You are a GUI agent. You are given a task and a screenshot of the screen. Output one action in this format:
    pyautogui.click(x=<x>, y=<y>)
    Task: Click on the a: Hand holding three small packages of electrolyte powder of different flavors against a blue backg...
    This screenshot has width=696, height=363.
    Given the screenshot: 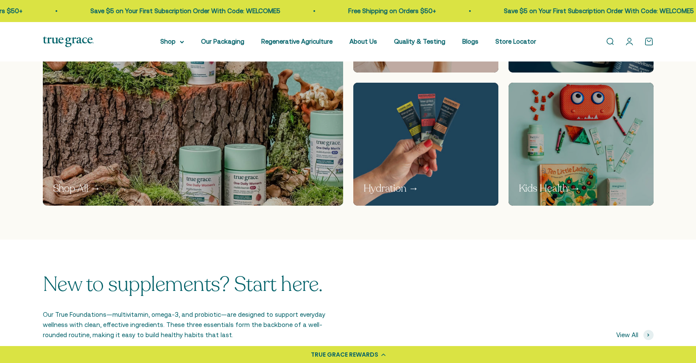 What is the action you would take?
    pyautogui.click(x=426, y=144)
    